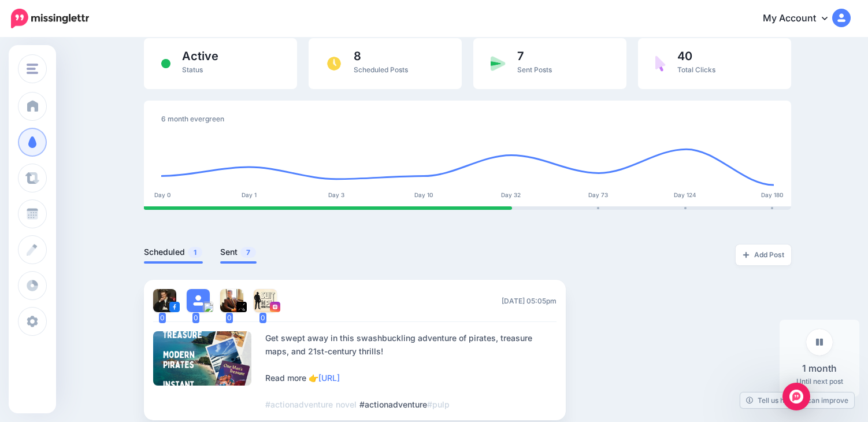 This screenshot has height=422, width=868. I want to click on div: Day 73, so click(598, 195).